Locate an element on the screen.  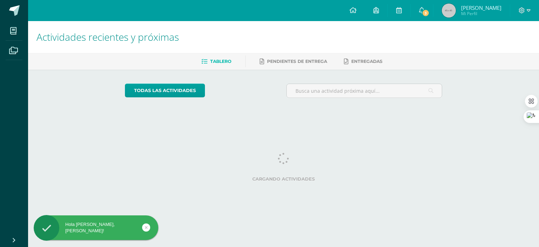
img: 45x45 is located at coordinates (449, 11).